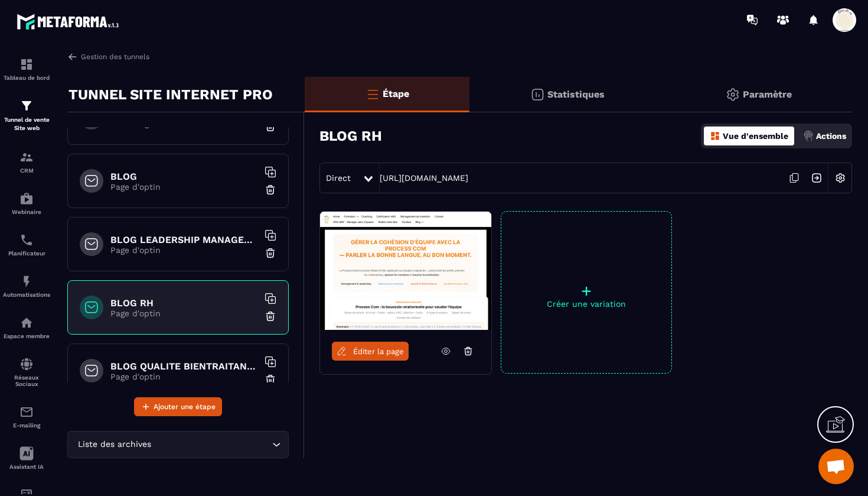 Image resolution: width=868 pixels, height=496 pixels. Describe the element at coordinates (809, 136) in the screenshot. I see `img: actions.d6e523a2.png` at that location.